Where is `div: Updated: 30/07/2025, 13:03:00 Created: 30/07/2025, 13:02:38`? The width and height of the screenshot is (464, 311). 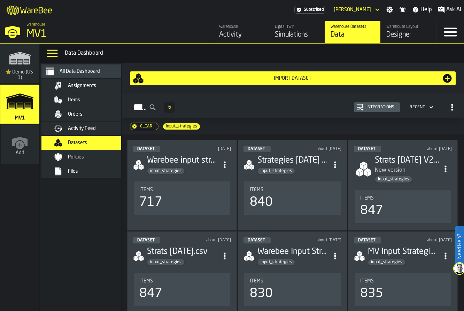 div: Updated: 30/07/2025, 13:03:00 Created: 30/07/2025, 13:02:38 is located at coordinates (324, 240).